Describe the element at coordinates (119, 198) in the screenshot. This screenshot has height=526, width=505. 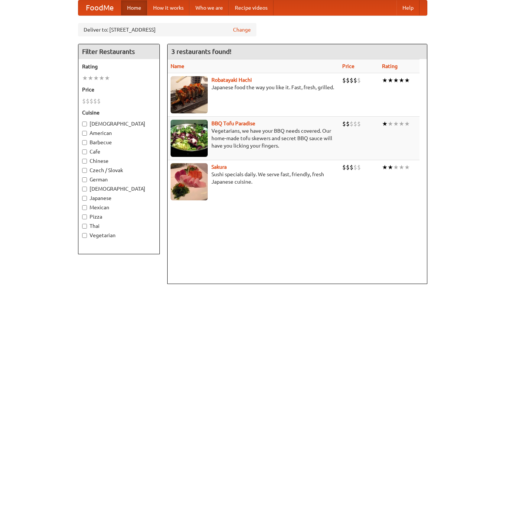
I see `label: Japanese` at that location.